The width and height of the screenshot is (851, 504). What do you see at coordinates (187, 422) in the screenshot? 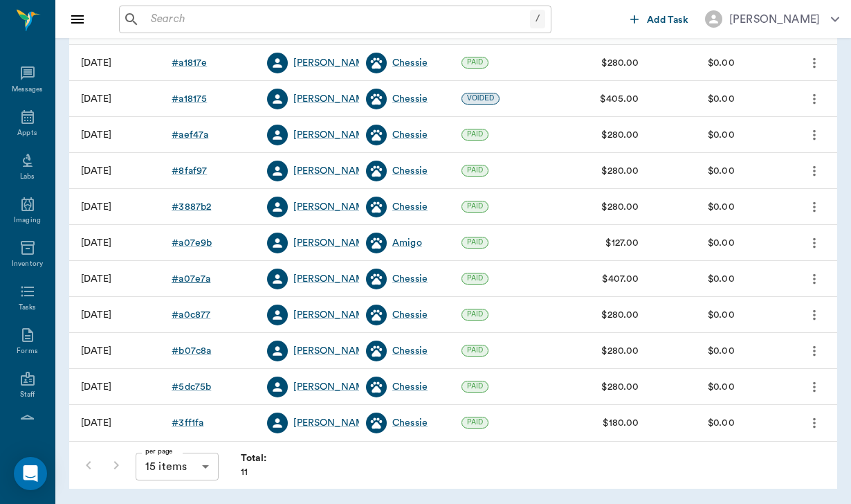
I see `a: #3ff1fa` at bounding box center [187, 422].